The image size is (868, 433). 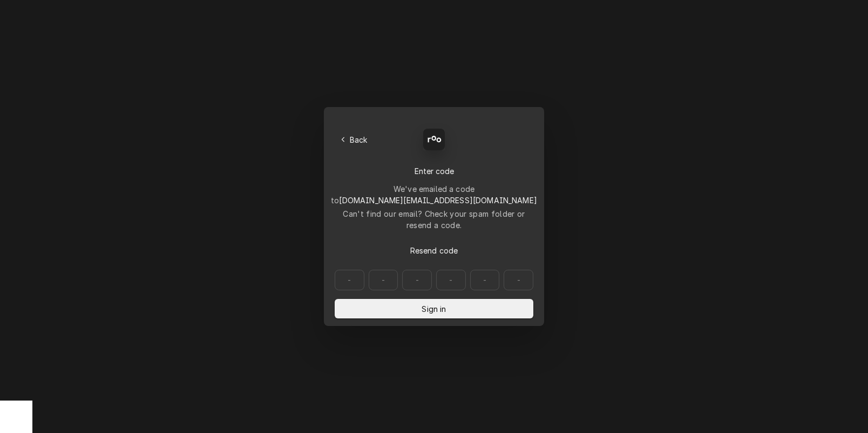 What do you see at coordinates (434, 251) in the screenshot?
I see `button: Resend code` at bounding box center [434, 251].